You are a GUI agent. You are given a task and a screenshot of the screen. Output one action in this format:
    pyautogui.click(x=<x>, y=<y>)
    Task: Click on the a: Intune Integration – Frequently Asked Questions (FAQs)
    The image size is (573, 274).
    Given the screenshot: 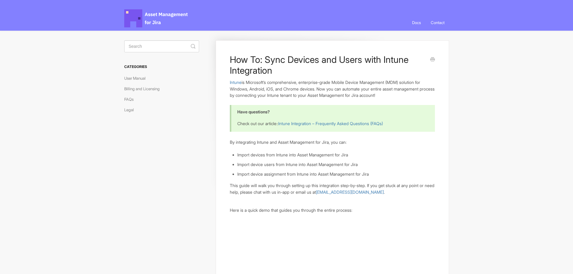 What is the action you would take?
    pyautogui.click(x=330, y=123)
    